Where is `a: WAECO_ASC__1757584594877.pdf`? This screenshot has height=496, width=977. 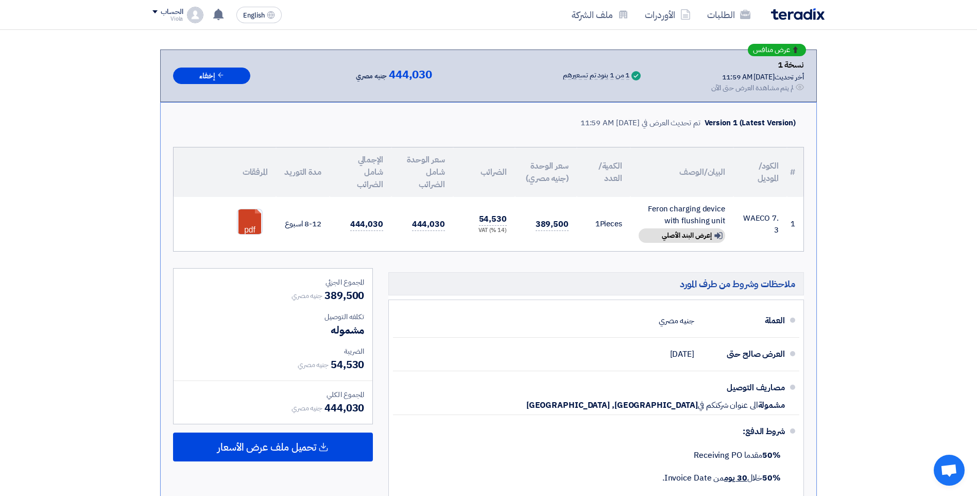
a: WAECO_ASC__1757584594877.pdf is located at coordinates (279, 240).